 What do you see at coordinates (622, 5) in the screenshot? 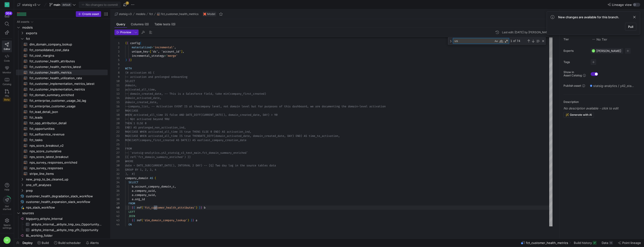
I see `span: Lineage view` at bounding box center [622, 5].